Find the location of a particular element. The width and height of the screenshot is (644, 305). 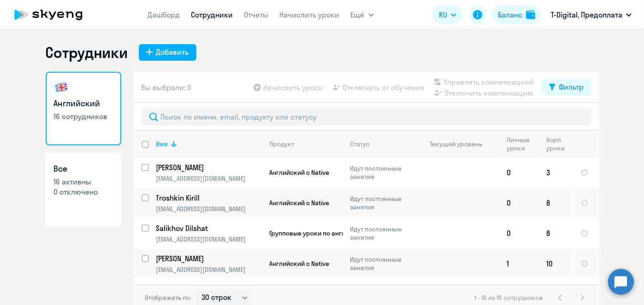

p: T-Digital, Предоплата is located at coordinates (587, 14).